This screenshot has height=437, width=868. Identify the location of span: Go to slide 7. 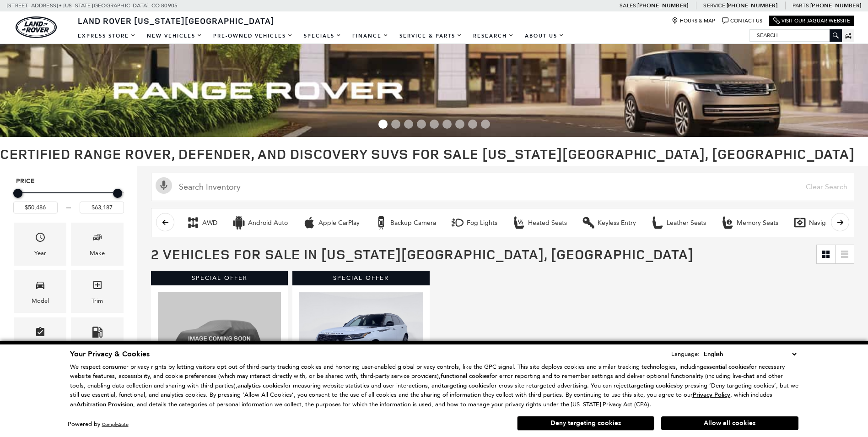
(460, 124).